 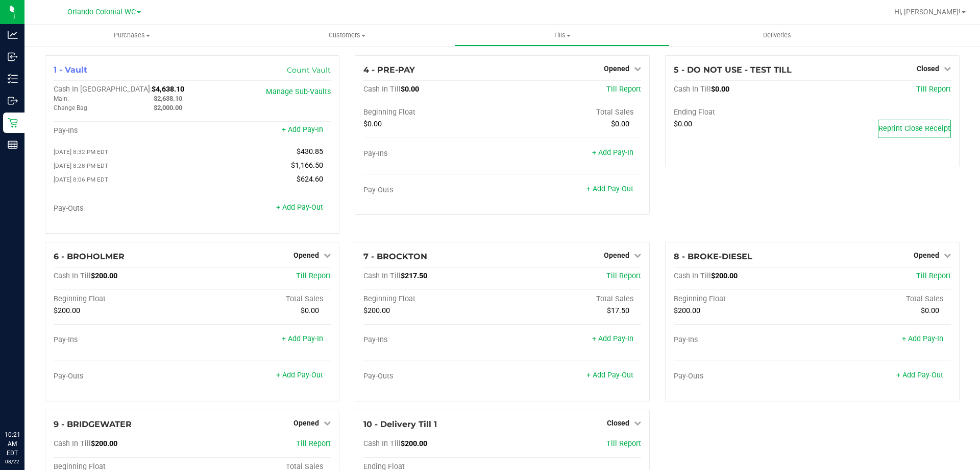 I want to click on span: $624.60, so click(x=310, y=179).